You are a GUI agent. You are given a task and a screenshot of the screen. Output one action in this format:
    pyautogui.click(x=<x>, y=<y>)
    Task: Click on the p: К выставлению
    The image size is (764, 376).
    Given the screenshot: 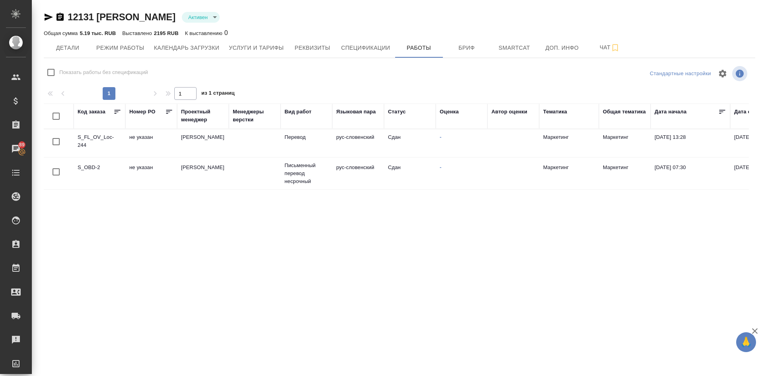 What is the action you would take?
    pyautogui.click(x=205, y=33)
    